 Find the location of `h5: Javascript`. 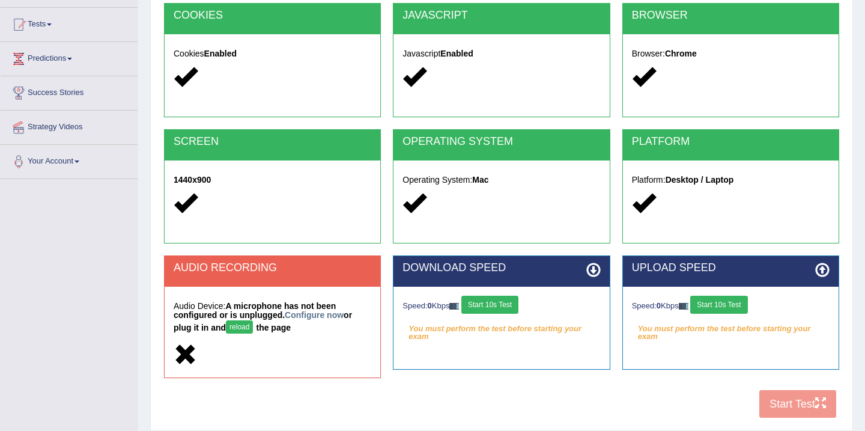

h5: Javascript is located at coordinates (501, 53).